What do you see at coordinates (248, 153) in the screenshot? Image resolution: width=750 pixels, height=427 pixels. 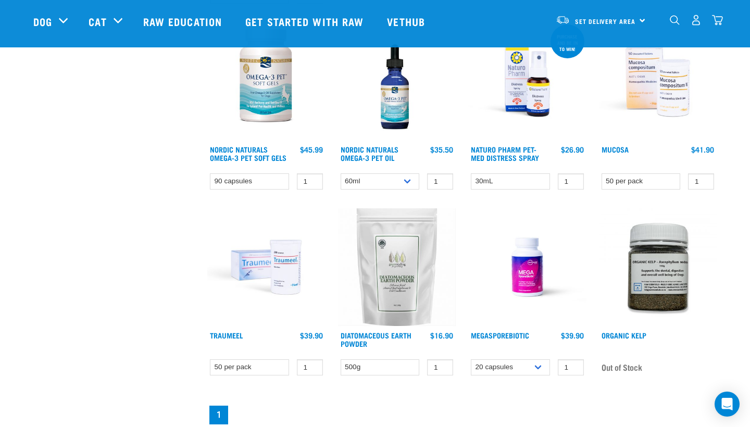 I see `a: Nordic Naturals Omega-3 Pet Soft Gels` at bounding box center [248, 153].